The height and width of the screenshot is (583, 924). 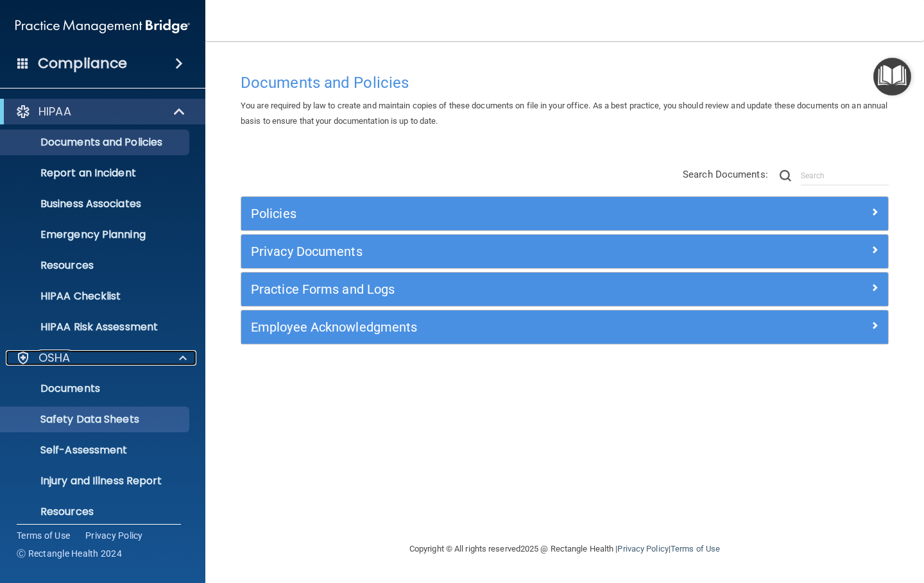 I want to click on p: Self-Assessment, so click(x=96, y=450).